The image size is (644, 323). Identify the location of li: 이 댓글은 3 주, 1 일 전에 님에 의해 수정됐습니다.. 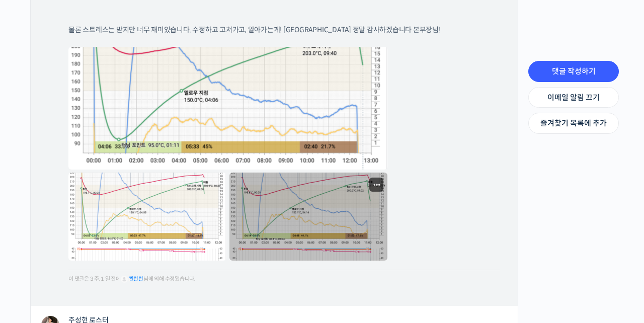
(284, 278).